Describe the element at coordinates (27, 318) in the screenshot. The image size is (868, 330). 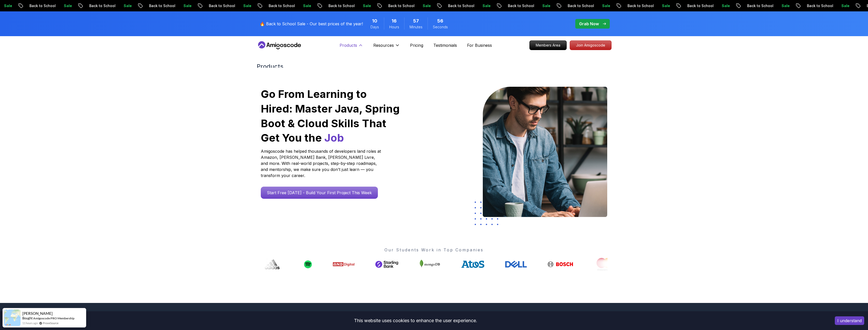
I see `span: Bought` at that location.